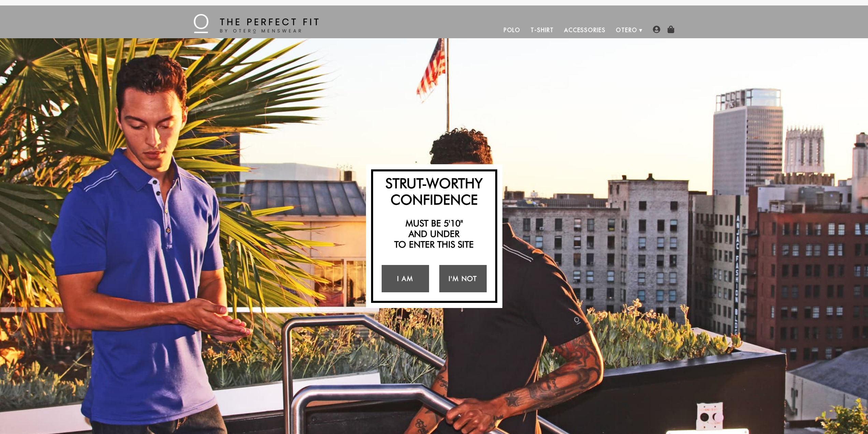 The width and height of the screenshot is (868, 434). Describe the element at coordinates (434, 234) in the screenshot. I see `h2: Must be 5'10" and under to enter this site` at that location.